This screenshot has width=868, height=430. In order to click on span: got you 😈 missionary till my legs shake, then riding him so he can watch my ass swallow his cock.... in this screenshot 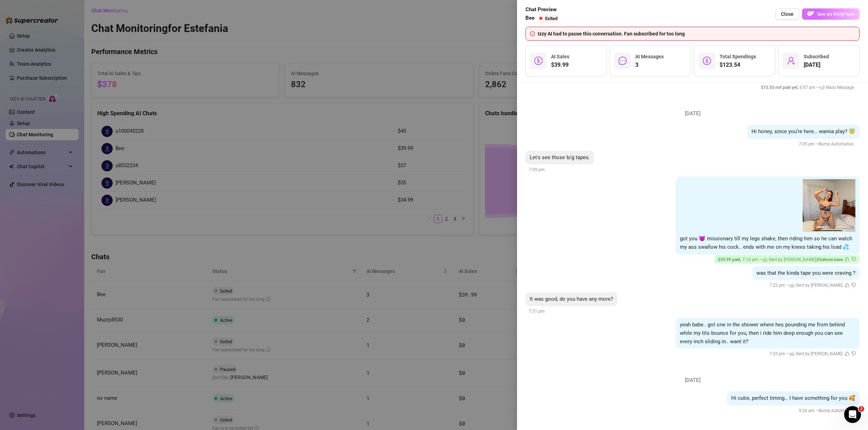, I will do `click(766, 243)`.